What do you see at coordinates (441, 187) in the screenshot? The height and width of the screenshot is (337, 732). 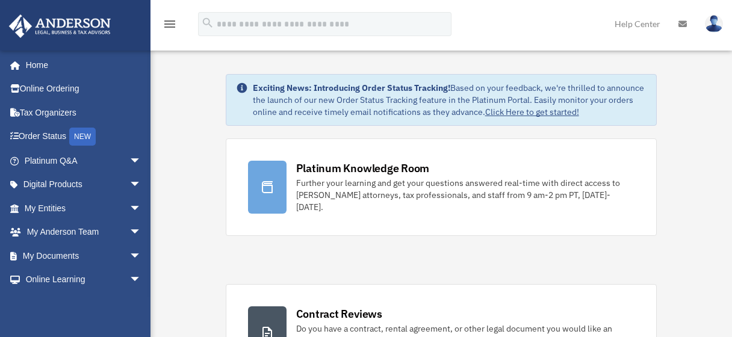 I see `a: Platinum Knowledge Room Further your learning and get your questions answered real-time with dire...` at bounding box center [441, 187].